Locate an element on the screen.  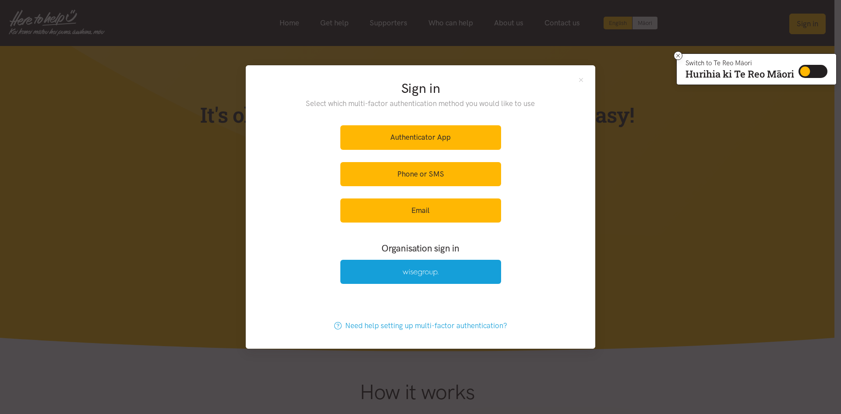
a: Phone or SMS is located at coordinates (420, 174).